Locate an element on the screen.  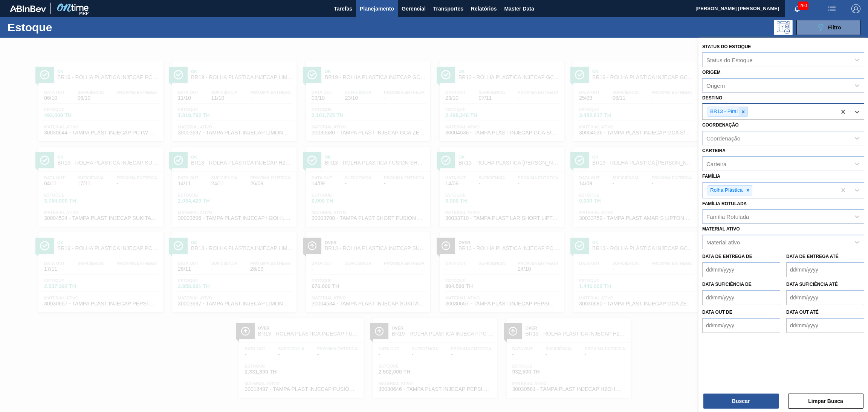
div: Coordenação is located at coordinates (724, 138).